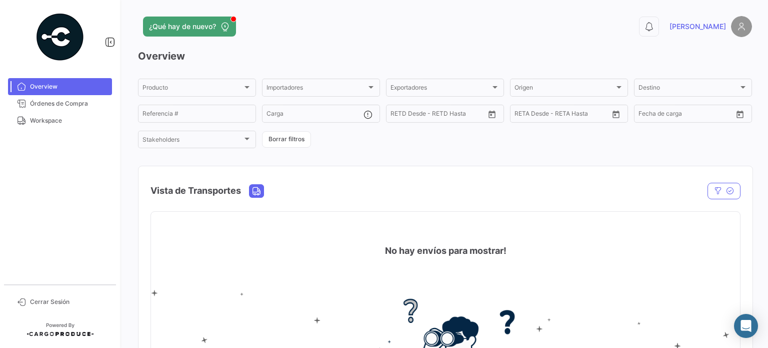 This screenshot has width=768, height=348. What do you see at coordinates (446, 251) in the screenshot?
I see `h4: No hay envíos para mostrar!` at bounding box center [446, 251].